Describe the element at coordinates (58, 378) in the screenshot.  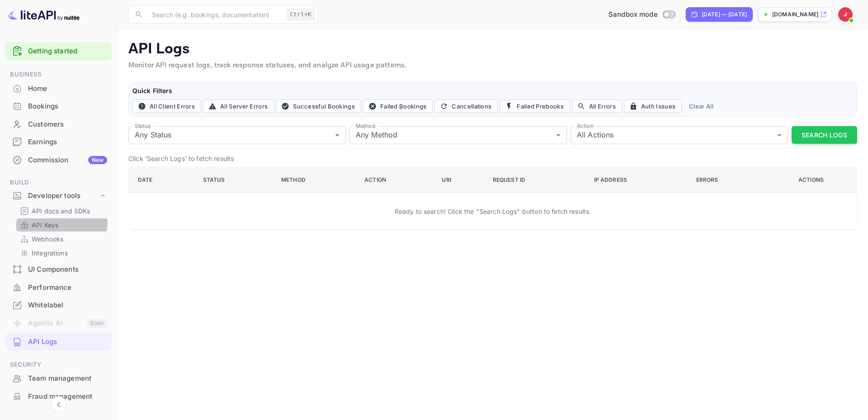
I see `a: Team management` at that location.